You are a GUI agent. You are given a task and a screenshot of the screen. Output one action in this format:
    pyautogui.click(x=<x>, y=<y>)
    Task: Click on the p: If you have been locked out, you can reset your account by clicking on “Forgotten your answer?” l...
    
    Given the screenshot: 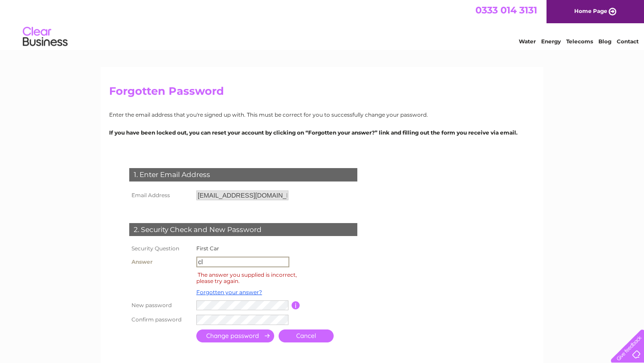 What is the action you would take?
    pyautogui.click(x=322, y=132)
    